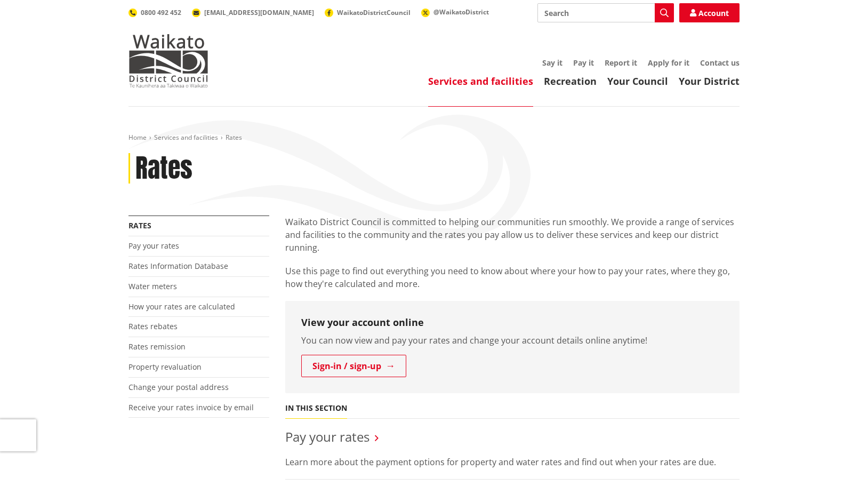 This screenshot has width=868, height=486. I want to click on a: Water meters, so click(153, 286).